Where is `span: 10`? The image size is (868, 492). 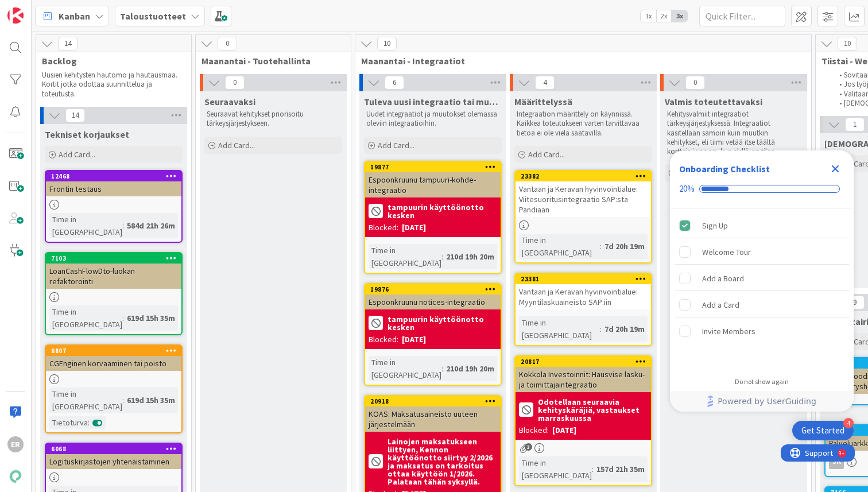
span: 10 is located at coordinates (387, 43).